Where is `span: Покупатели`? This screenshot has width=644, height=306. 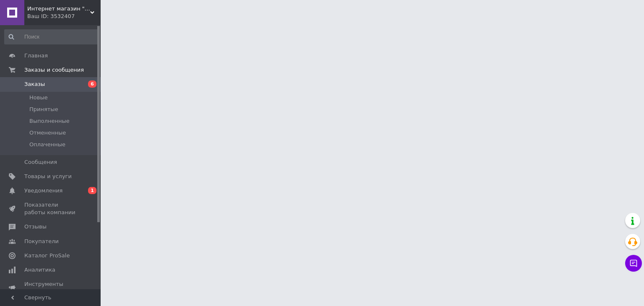
span: Покупатели is located at coordinates (41, 242).